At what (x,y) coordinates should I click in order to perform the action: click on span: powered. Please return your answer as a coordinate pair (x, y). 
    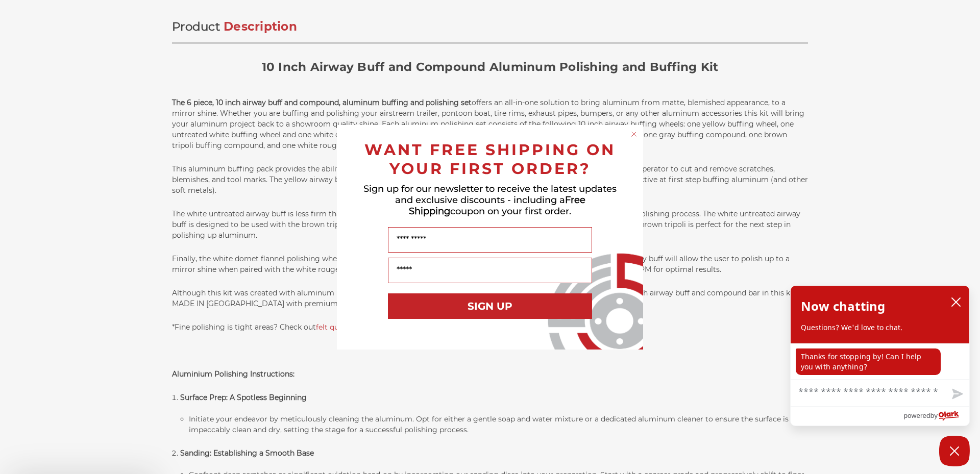
    Looking at the image, I should click on (917, 415).